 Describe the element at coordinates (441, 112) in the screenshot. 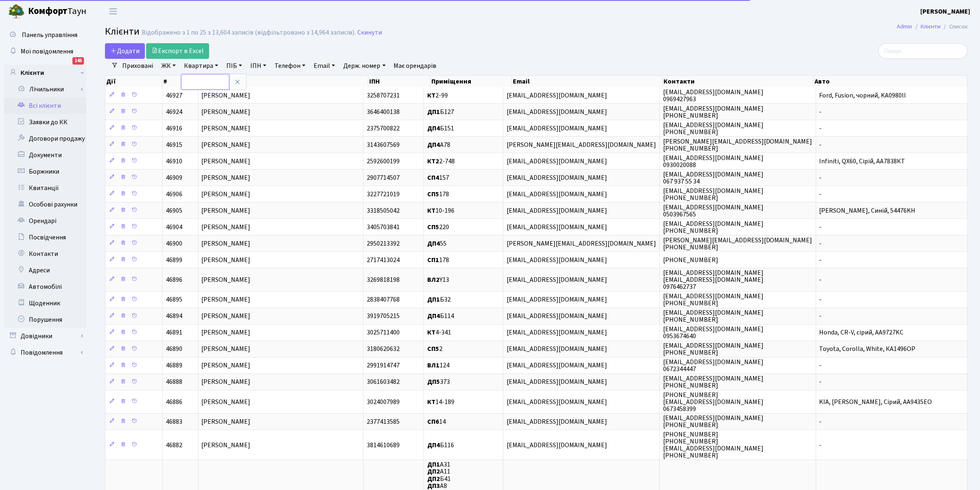

I see `span: Б127` at that location.